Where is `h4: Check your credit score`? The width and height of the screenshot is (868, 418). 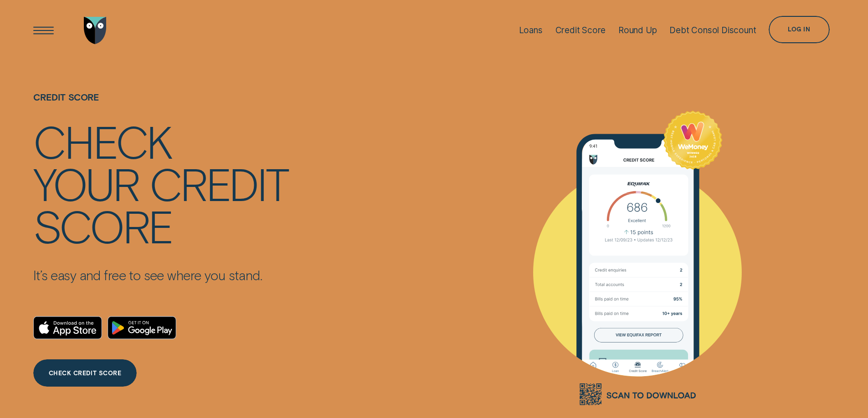
h4: Check your credit score is located at coordinates (161, 183).